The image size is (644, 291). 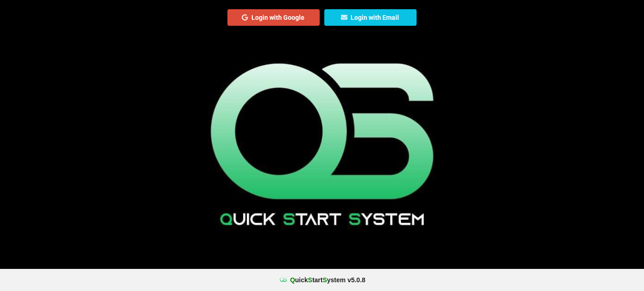 What do you see at coordinates (371, 18) in the screenshot?
I see `button: Login with Email` at bounding box center [371, 18].